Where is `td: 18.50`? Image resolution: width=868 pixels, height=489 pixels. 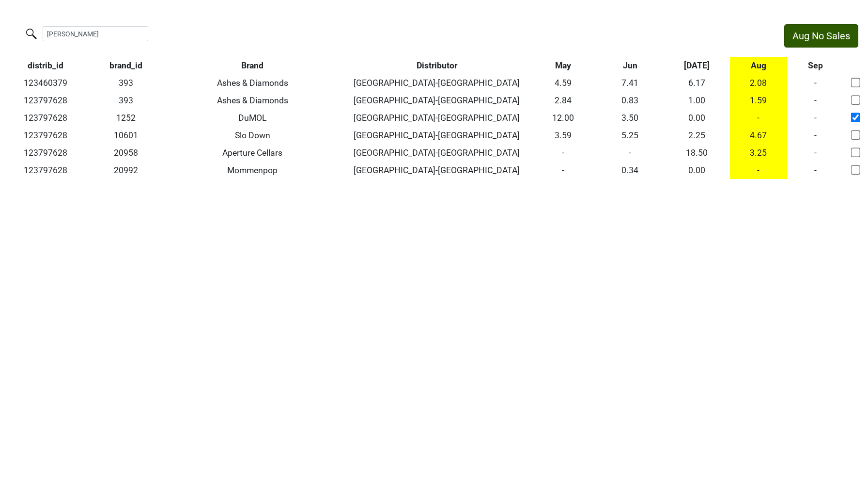 td: 18.50 is located at coordinates (697, 153).